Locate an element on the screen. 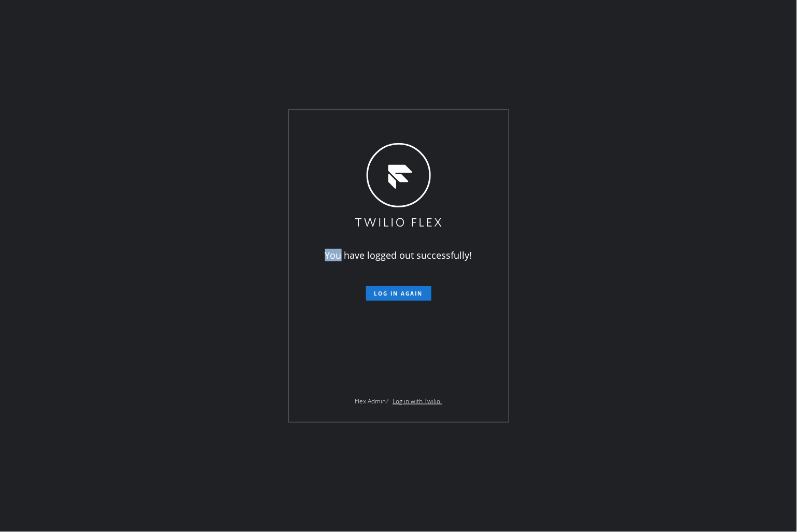 The height and width of the screenshot is (532, 797). a: Log in with Twilio. is located at coordinates (418, 401).